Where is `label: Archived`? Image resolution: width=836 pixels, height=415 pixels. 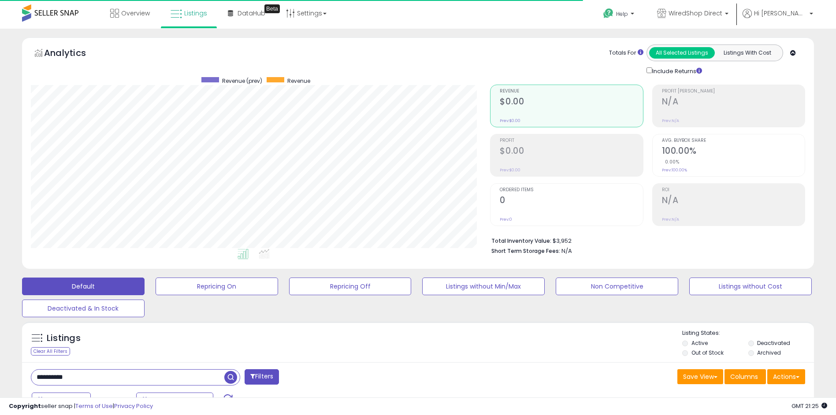 label: Archived is located at coordinates (769, 352).